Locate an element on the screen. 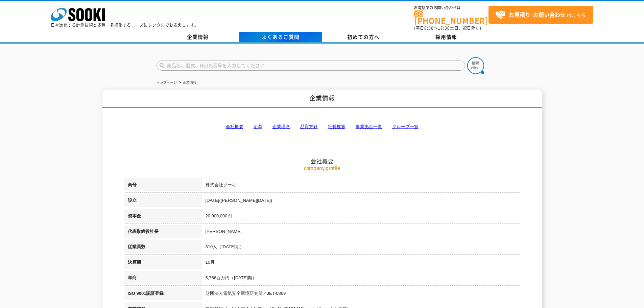 The image size is (644, 308). a: 企業情報 is located at coordinates (198, 37).